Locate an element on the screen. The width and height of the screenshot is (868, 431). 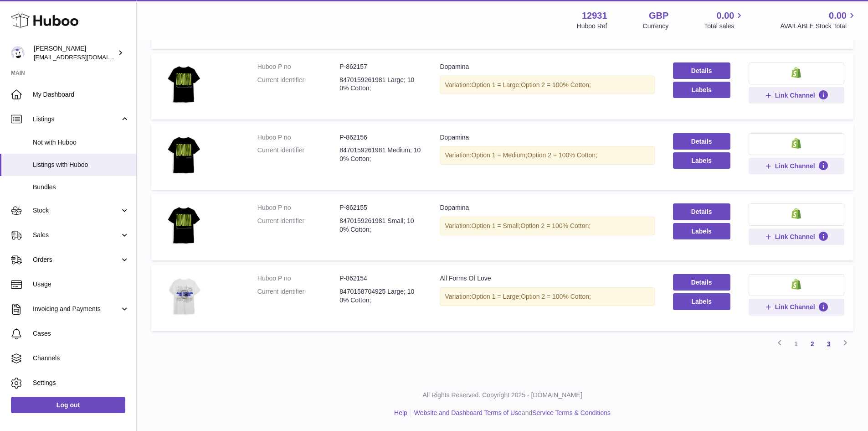
div: Currency is located at coordinates (656, 26).